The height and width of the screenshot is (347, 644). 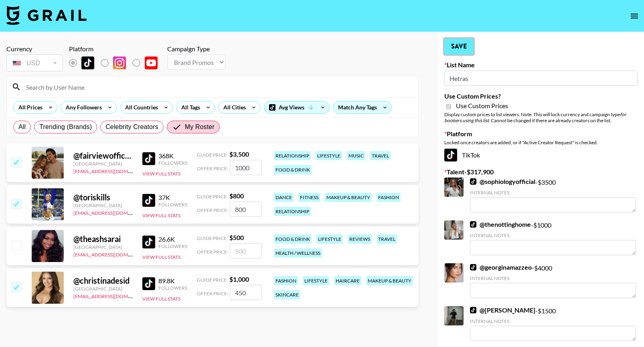 What do you see at coordinates (635, 16) in the screenshot?
I see `button: open drawer` at bounding box center [635, 16].